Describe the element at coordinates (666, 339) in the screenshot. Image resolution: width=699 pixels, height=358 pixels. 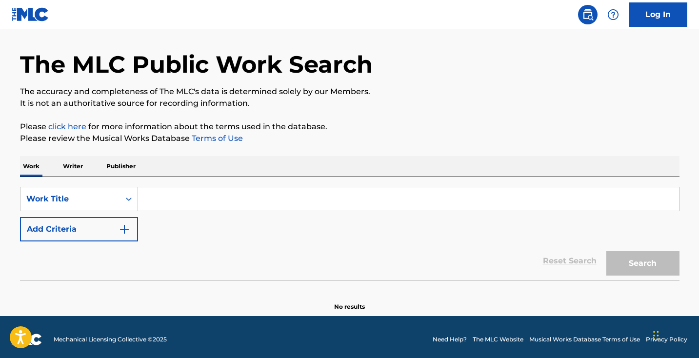
I see `a: Privacy Policy` at that location.